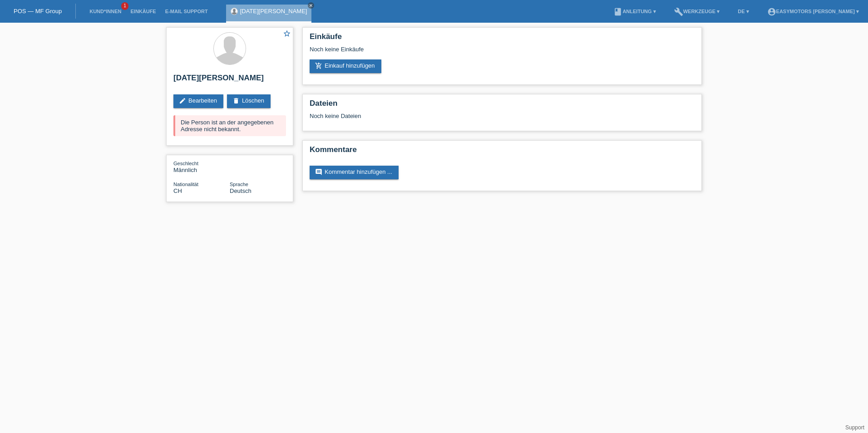 Image resolution: width=868 pixels, height=433 pixels. Describe the element at coordinates (502, 53) in the screenshot. I see `div: Noch keine Einkäufe` at that location.